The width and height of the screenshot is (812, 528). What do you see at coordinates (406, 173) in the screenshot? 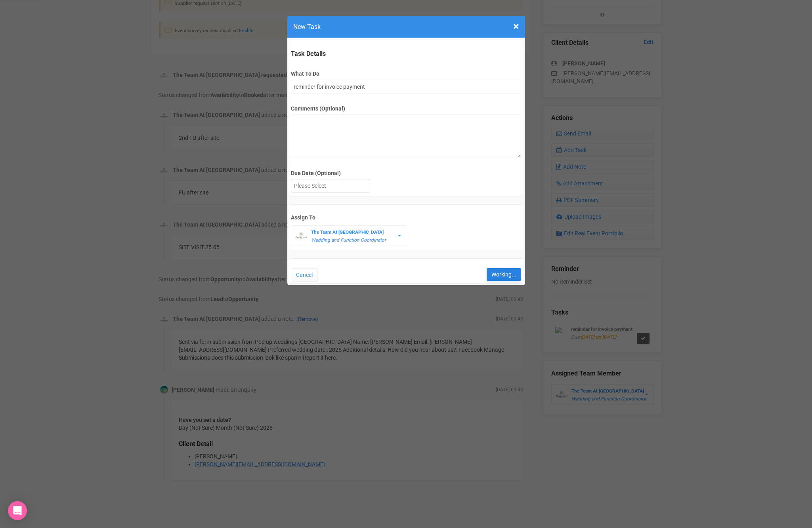
I see `label: Due Date (Optional)` at bounding box center [406, 173].